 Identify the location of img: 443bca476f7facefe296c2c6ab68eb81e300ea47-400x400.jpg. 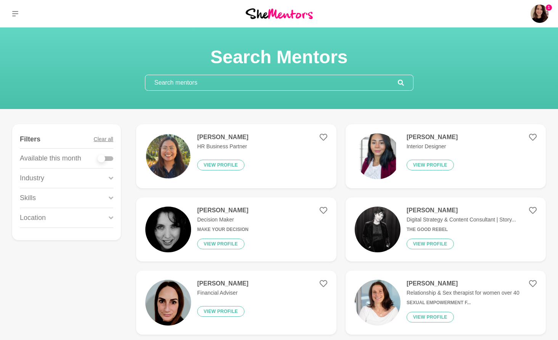
(168, 230).